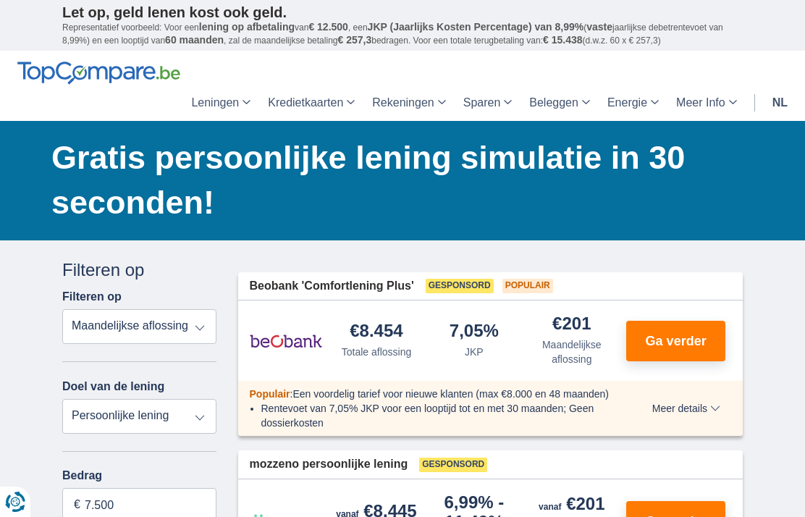 This screenshot has width=805, height=517. I want to click on div: Maandelijkse aflossing, so click(571, 352).